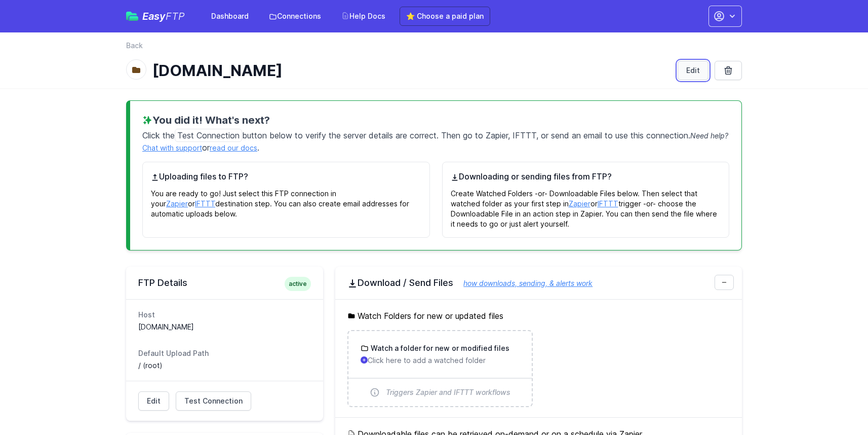 Image resolution: width=868 pixels, height=435 pixels. What do you see at coordinates (230, 16) in the screenshot?
I see `a: Dashboard` at bounding box center [230, 16].